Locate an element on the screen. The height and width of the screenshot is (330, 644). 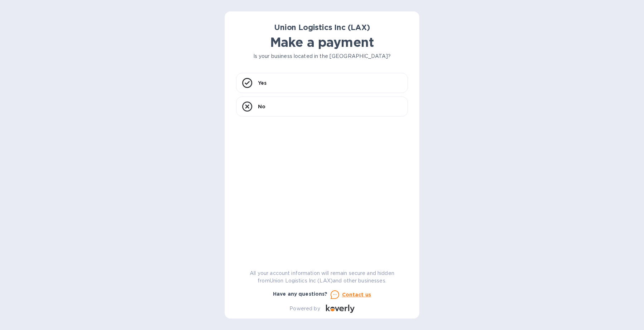
u: Contact us is located at coordinates (357, 295).